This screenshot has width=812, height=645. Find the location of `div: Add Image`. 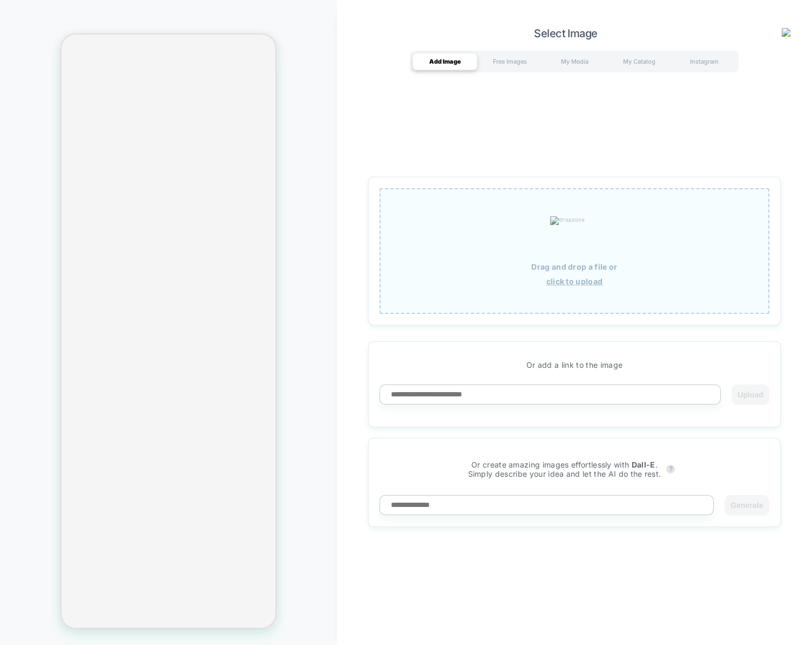

div: Add Image is located at coordinates (445, 61).